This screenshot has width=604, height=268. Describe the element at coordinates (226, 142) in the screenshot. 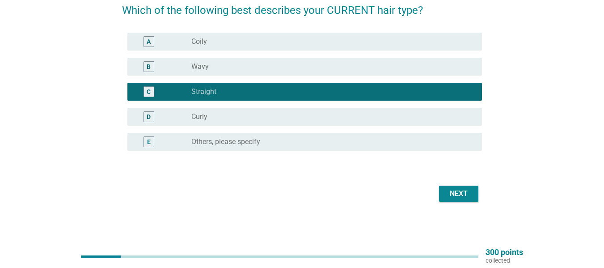

I see `label: Others, please specify` at that location.